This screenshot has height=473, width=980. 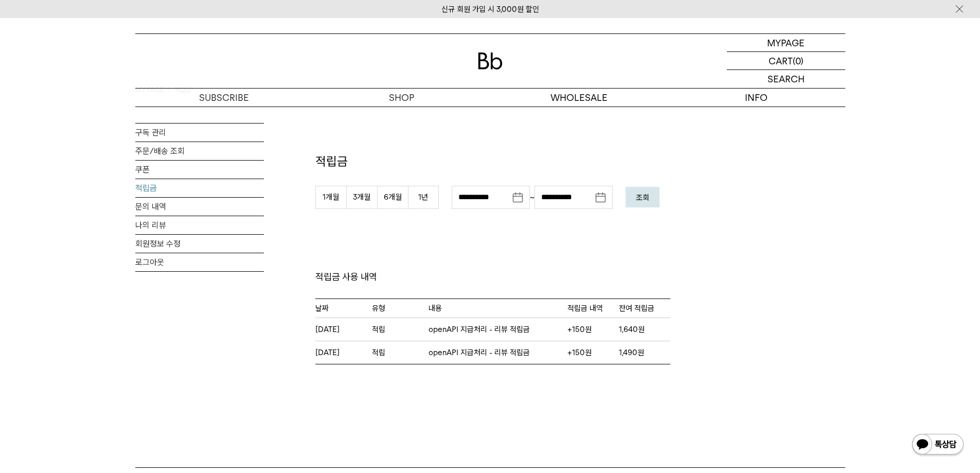 What do you see at coordinates (401, 97) in the screenshot?
I see `p: SHOP` at bounding box center [401, 97].